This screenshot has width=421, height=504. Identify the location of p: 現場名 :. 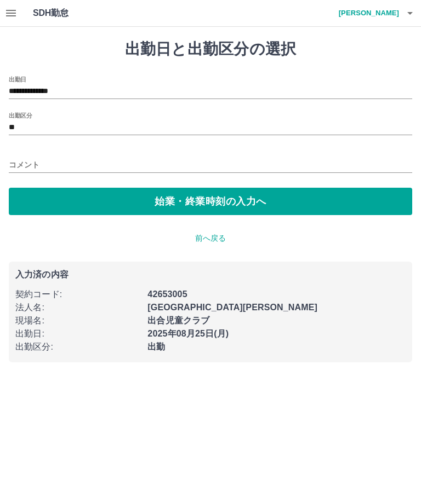
(78, 320).